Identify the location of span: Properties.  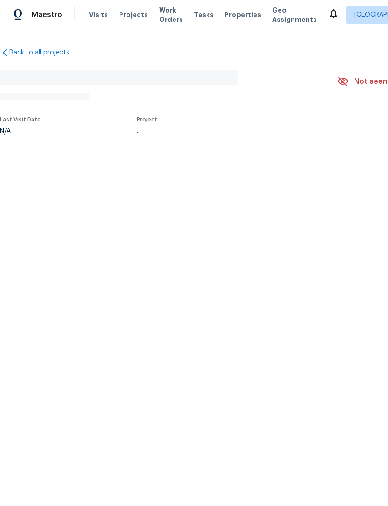
(243, 15).